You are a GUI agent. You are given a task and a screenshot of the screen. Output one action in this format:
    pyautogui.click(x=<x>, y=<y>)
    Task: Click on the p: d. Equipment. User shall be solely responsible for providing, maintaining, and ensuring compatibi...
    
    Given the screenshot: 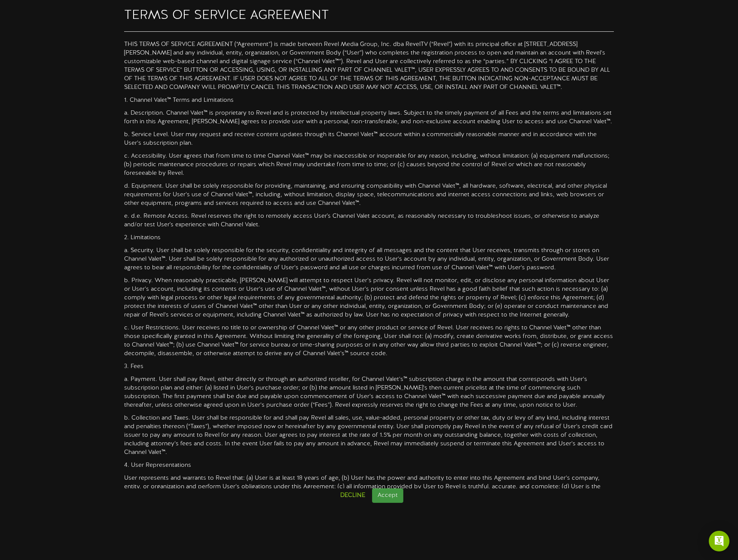 What is the action you would take?
    pyautogui.click(x=369, y=195)
    